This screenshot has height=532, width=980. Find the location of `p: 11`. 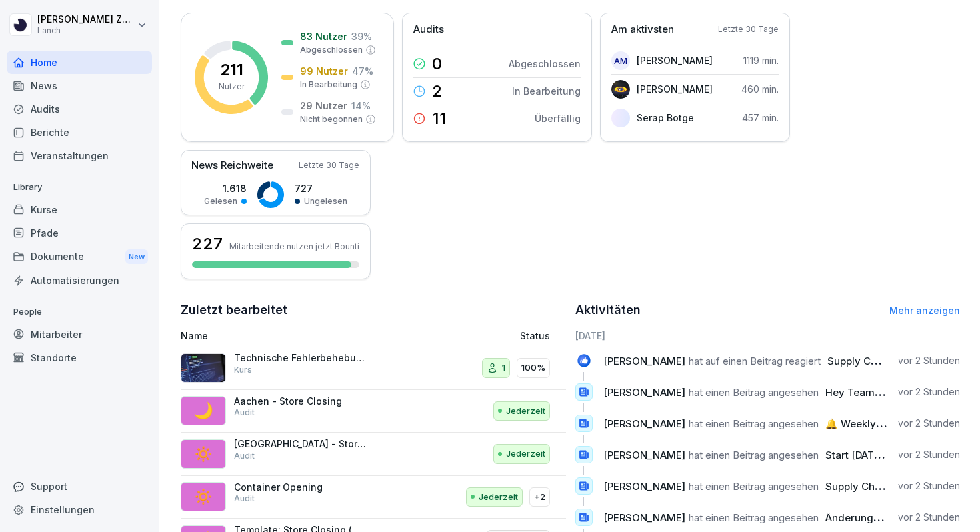

p: 11 is located at coordinates (439, 119).